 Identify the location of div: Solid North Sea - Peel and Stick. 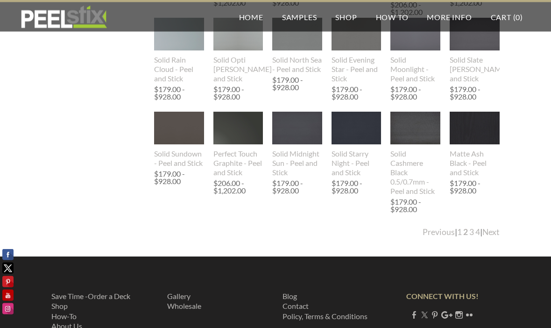
(297, 65).